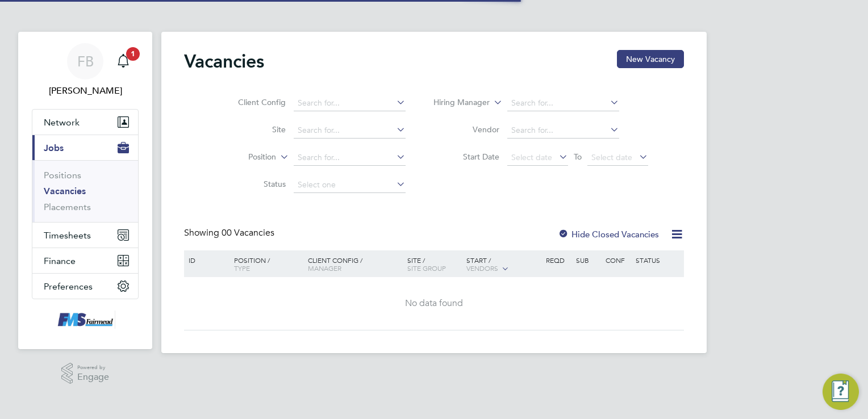 The height and width of the screenshot is (419, 868). I want to click on div: Sub, so click(588, 260).